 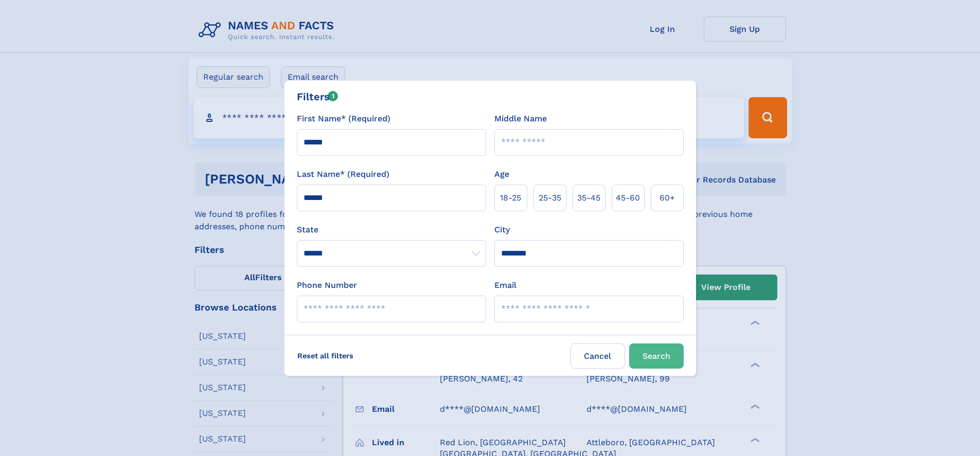 I want to click on label: City, so click(x=502, y=230).